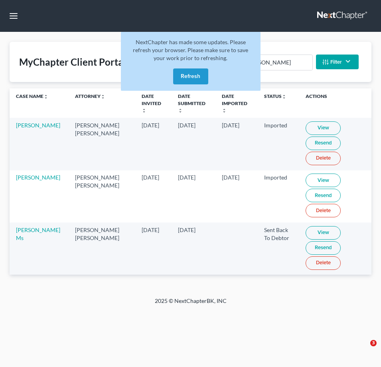 The image size is (381, 367). Describe the element at coordinates (190, 77) in the screenshot. I see `button: Refresh` at that location.